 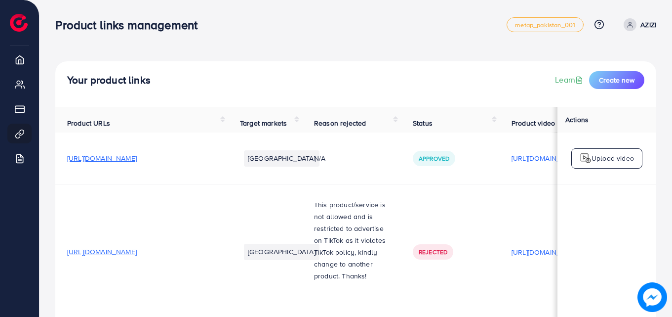 I want to click on a: Learn, so click(x=570, y=80).